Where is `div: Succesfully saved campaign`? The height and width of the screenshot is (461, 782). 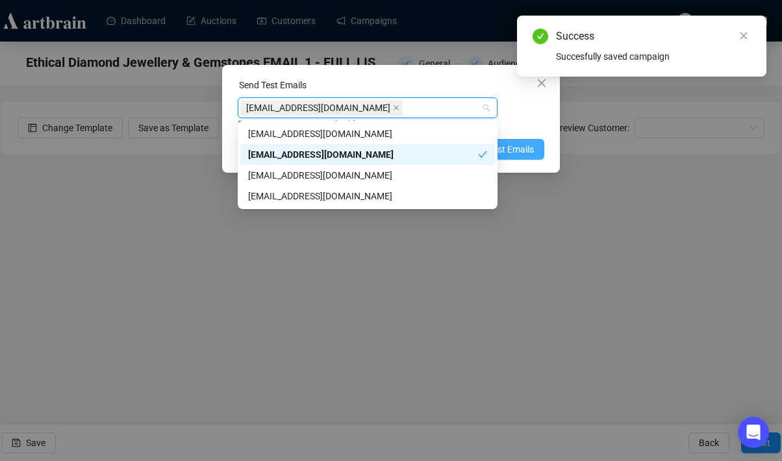 div: Succesfully saved campaign is located at coordinates (654, 57).